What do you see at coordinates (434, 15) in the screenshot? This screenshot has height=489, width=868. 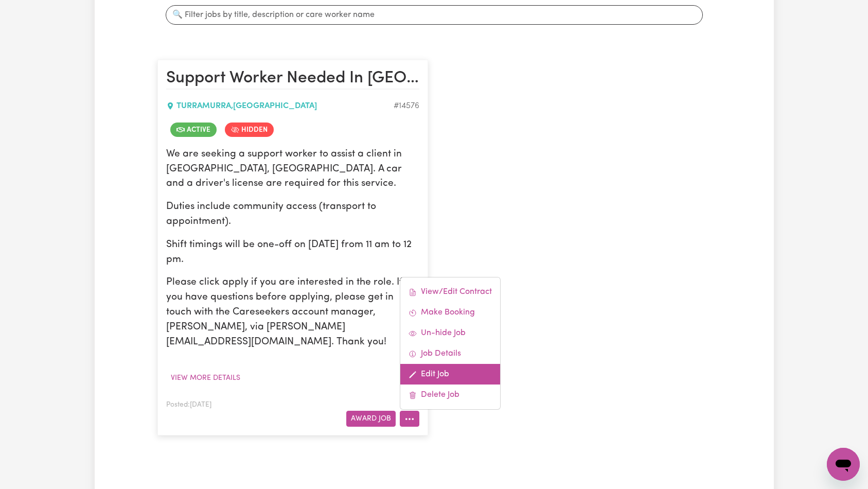 I see `input: 🔍 Filter jobs by title, description or care worker name` at bounding box center [434, 15].